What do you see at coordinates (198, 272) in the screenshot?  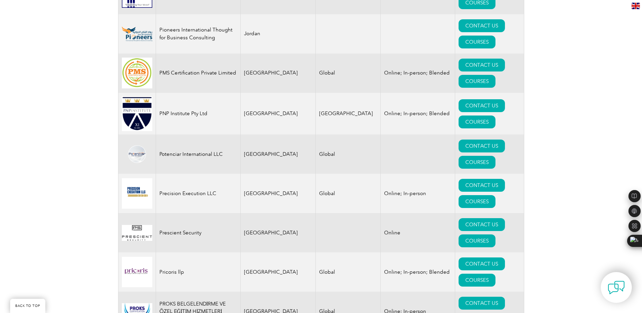 I see `td: Pricoris llp` at bounding box center [198, 272].